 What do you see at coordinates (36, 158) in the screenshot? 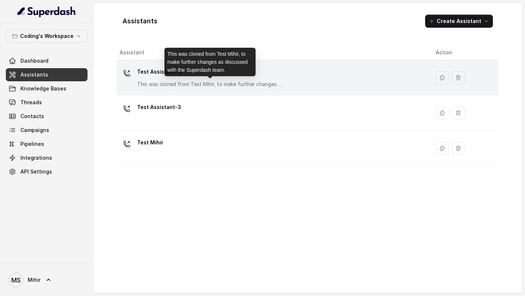
I see `span: Integrations` at bounding box center [36, 158].